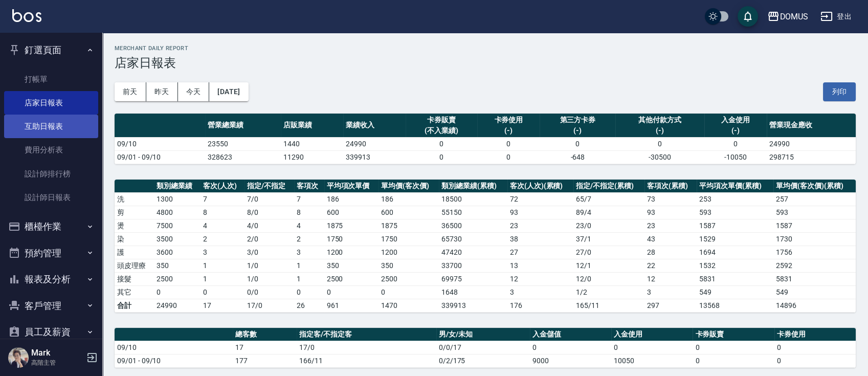  I want to click on td: 1750, so click(409, 239).